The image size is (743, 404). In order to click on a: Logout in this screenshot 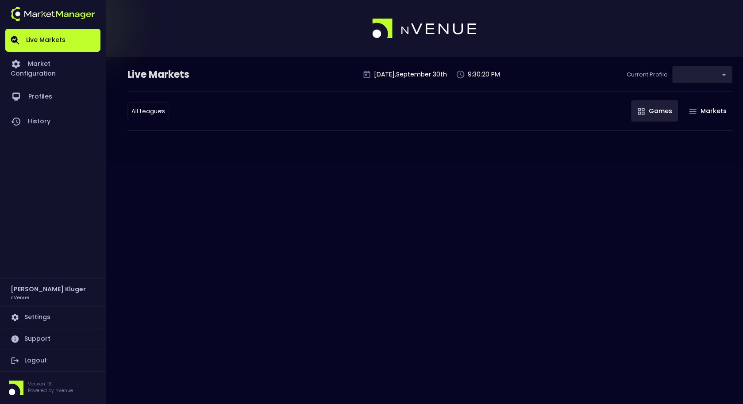, I will do `click(53, 361)`.